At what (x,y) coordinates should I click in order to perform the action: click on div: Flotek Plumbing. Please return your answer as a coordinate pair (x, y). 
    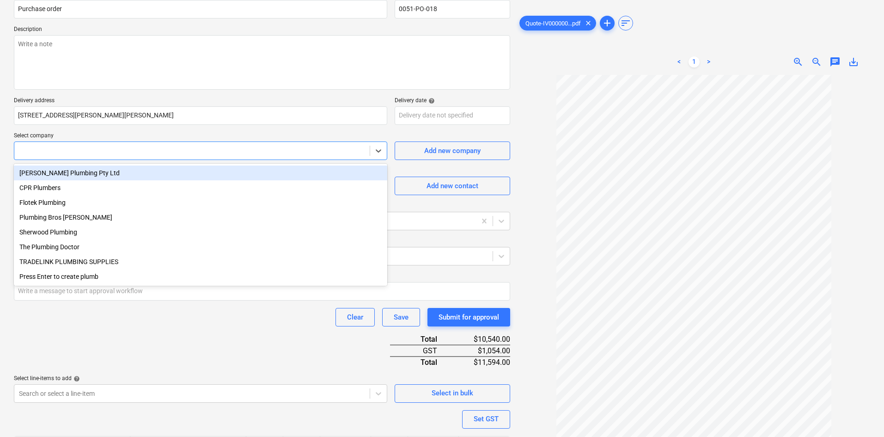
    Looking at the image, I should click on (200, 202).